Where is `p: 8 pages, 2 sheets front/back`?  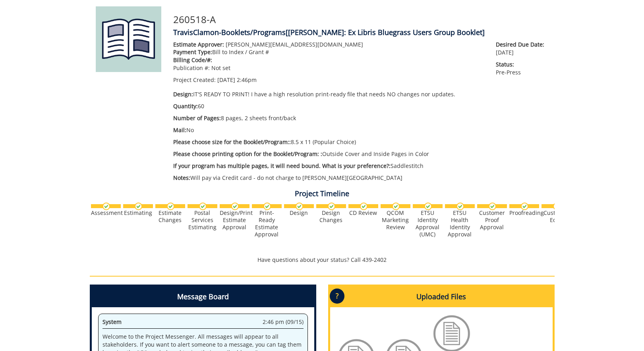
p: 8 pages, 2 sheets front/back is located at coordinates (328, 118).